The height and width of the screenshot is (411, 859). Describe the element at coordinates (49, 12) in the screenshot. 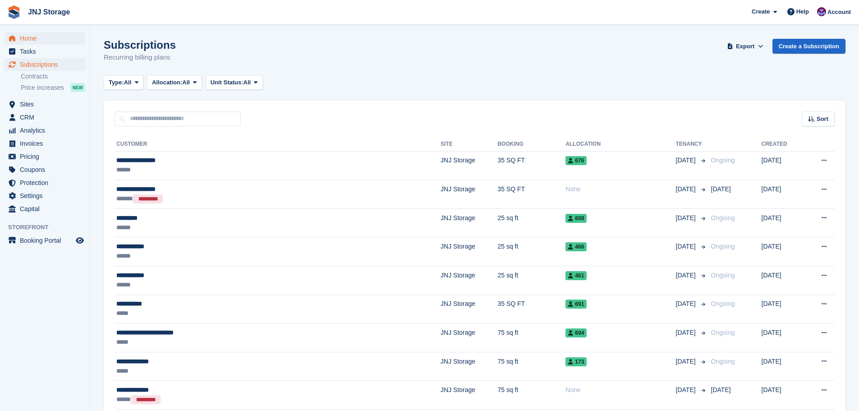

I see `a: JNJ Storage` at that location.